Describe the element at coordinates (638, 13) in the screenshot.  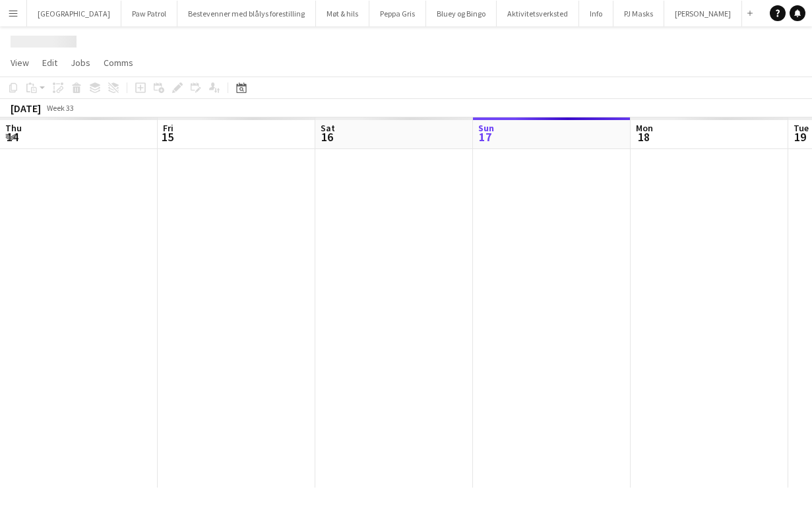
I see `button: PJ Masks` at that location.